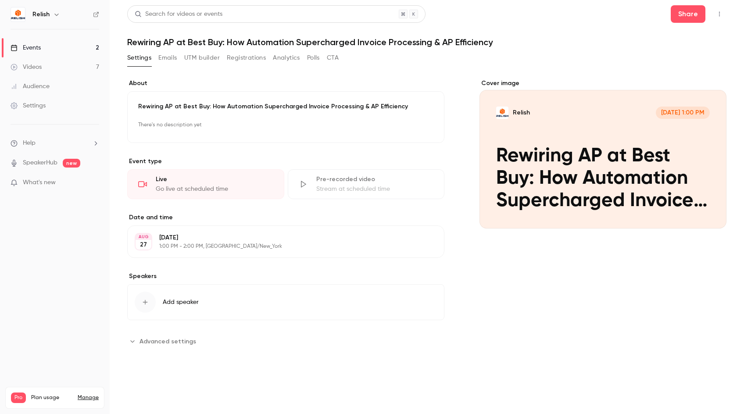 The image size is (744, 414). I want to click on div: Pre-recorded video, so click(375, 179).